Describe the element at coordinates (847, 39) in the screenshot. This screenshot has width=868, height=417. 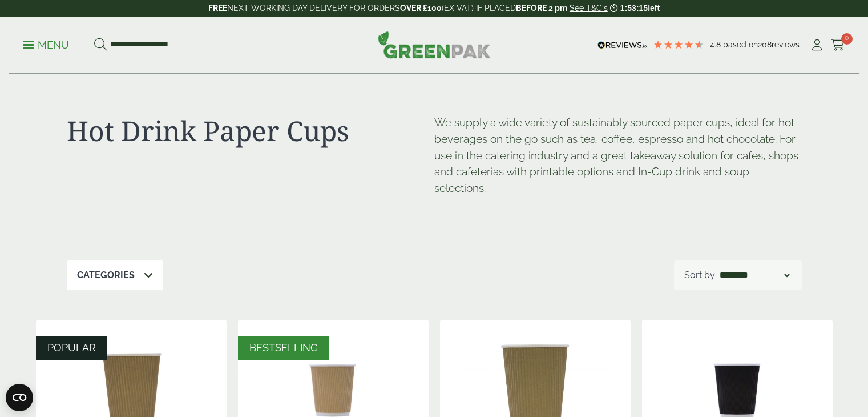
I see `span: 0` at that location.